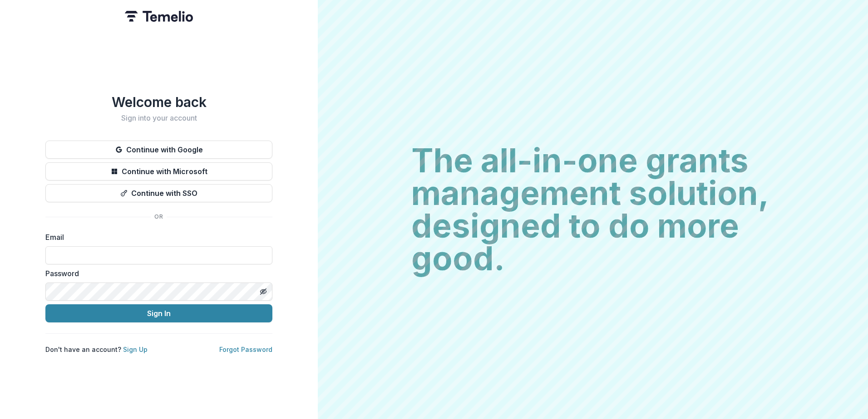 The width and height of the screenshot is (868, 419). I want to click on button: Continue with Google, so click(159, 150).